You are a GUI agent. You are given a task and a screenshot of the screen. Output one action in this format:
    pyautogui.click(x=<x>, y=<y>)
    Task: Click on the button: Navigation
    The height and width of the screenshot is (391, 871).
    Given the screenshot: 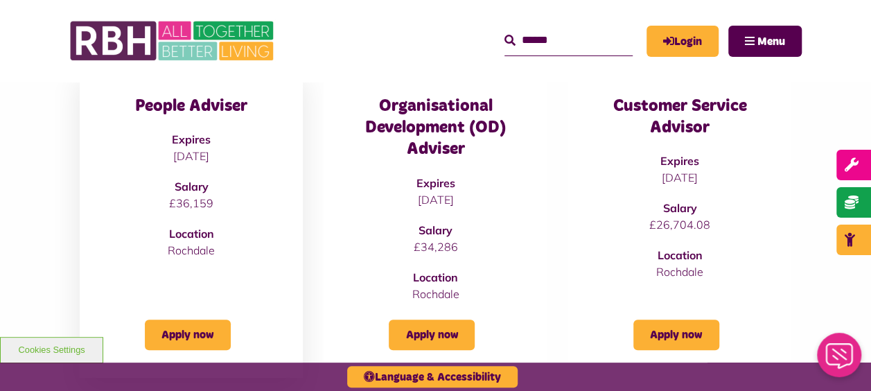 What is the action you would take?
    pyautogui.click(x=765, y=41)
    